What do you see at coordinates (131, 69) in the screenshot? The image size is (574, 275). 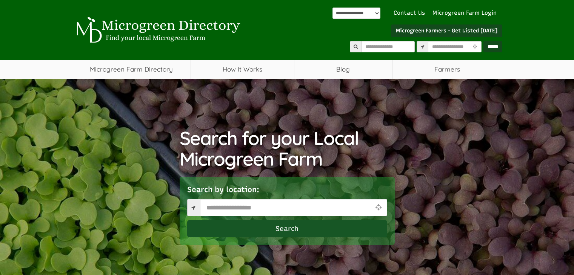 I see `a: Microgreen Farm Directory` at bounding box center [131, 69].